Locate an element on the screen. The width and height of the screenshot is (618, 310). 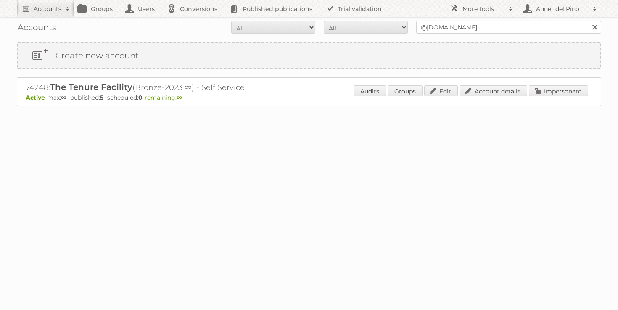
h2: 74248: (Bronze-2023 ∞) - Self Service is located at coordinates (173, 87).